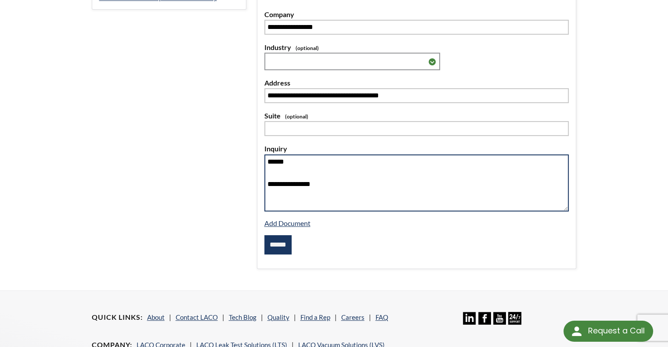 This screenshot has height=347, width=668. Describe the element at coordinates (417, 14) in the screenshot. I see `label: Company` at that location.